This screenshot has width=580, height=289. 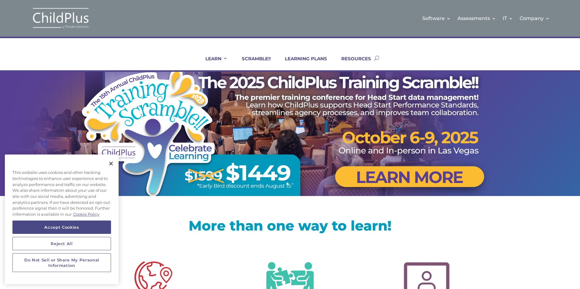 I want to click on a: Company, so click(x=535, y=18).